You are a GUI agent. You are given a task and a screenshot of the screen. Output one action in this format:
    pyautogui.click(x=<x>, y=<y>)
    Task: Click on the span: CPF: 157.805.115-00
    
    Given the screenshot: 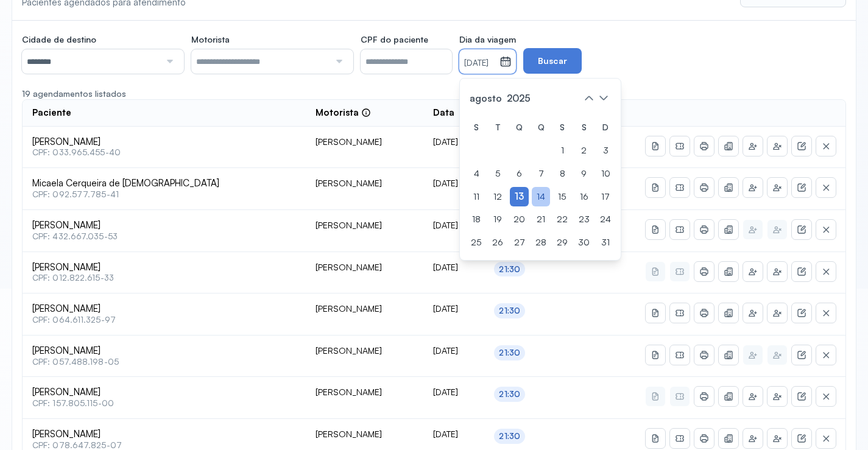 What is the action you would take?
    pyautogui.click(x=164, y=403)
    